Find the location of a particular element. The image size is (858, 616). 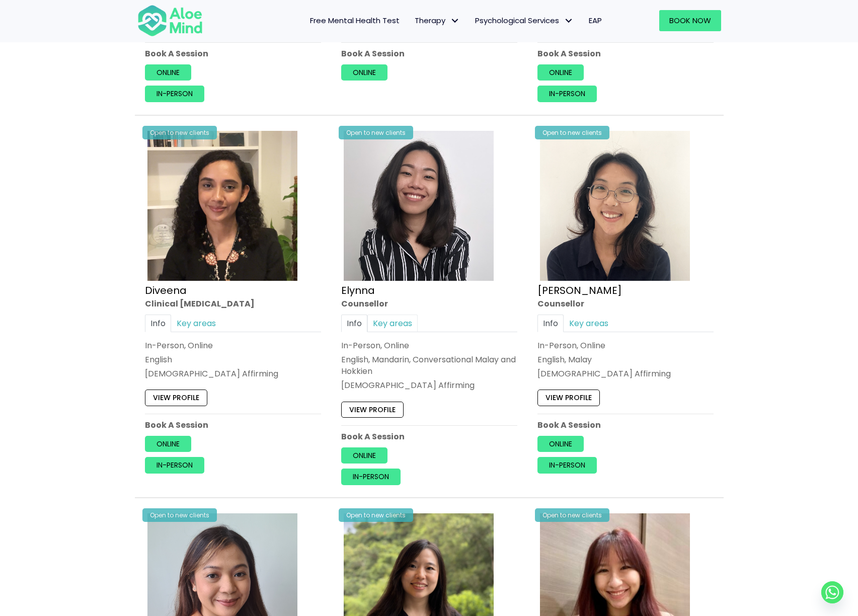

a: Elynna is located at coordinates (358, 290).